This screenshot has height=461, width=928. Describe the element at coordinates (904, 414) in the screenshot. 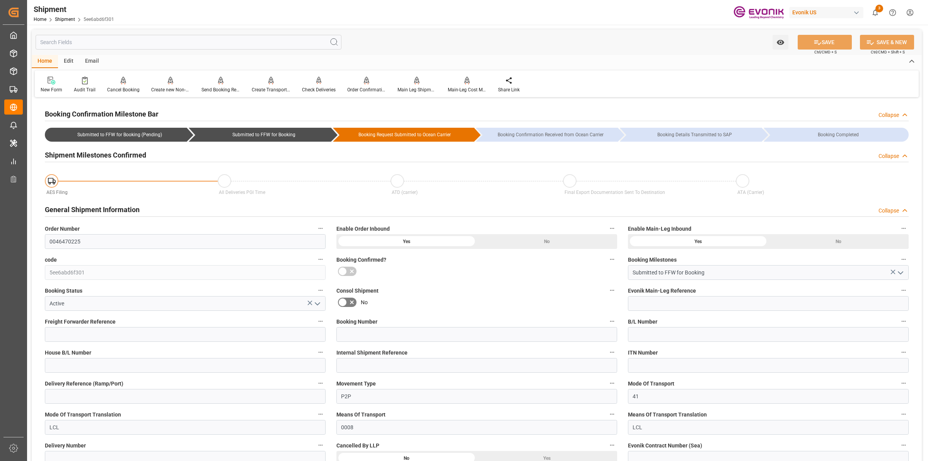

I see `button: Means Of Transport Translation` at that location.